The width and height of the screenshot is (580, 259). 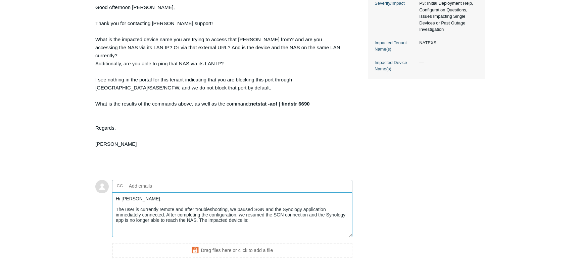 I want to click on input: Add emails, so click(x=162, y=186).